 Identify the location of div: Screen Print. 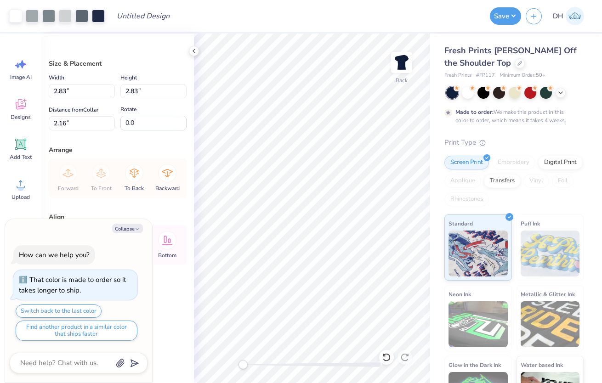
(467, 163).